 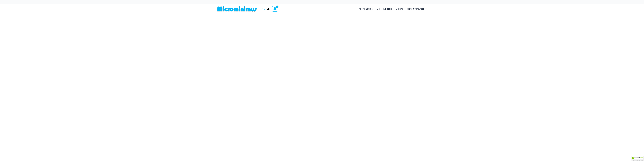 I want to click on span: Micro Lingerie, so click(x=384, y=9).